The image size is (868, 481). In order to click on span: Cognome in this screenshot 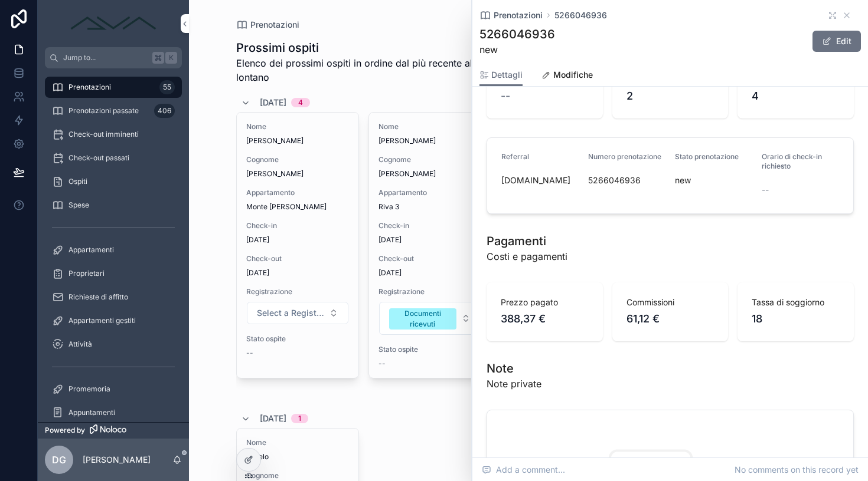, I will do `click(297, 160)`.